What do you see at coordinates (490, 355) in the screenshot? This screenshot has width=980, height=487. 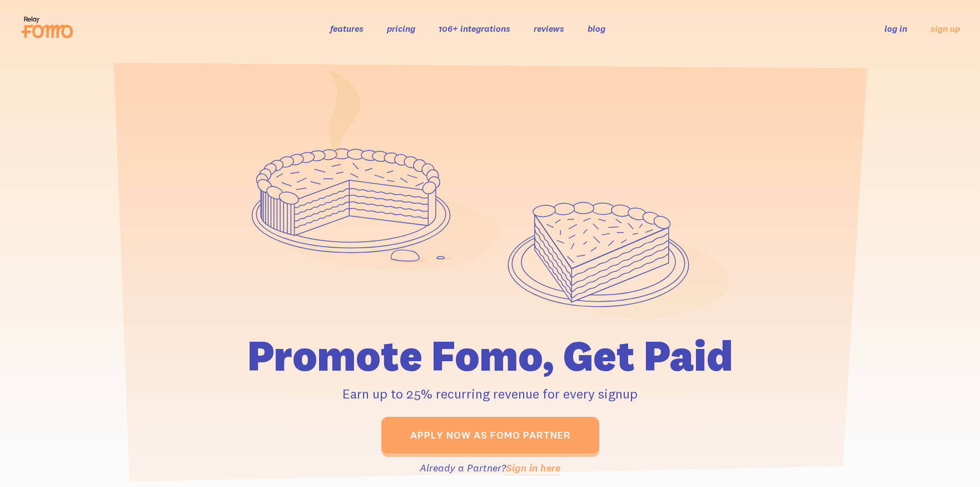 I see `h1: Promote Fomo, Get Paid` at bounding box center [490, 355].